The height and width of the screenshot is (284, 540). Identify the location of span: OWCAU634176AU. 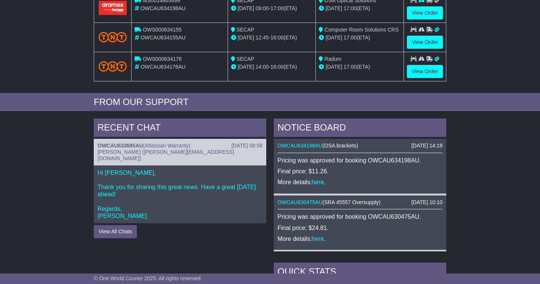
(163, 67).